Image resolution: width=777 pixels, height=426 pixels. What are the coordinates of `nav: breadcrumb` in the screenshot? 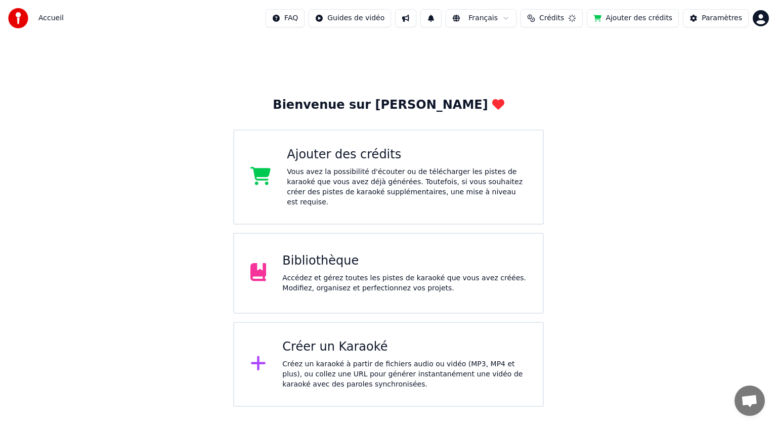 It's located at (51, 18).